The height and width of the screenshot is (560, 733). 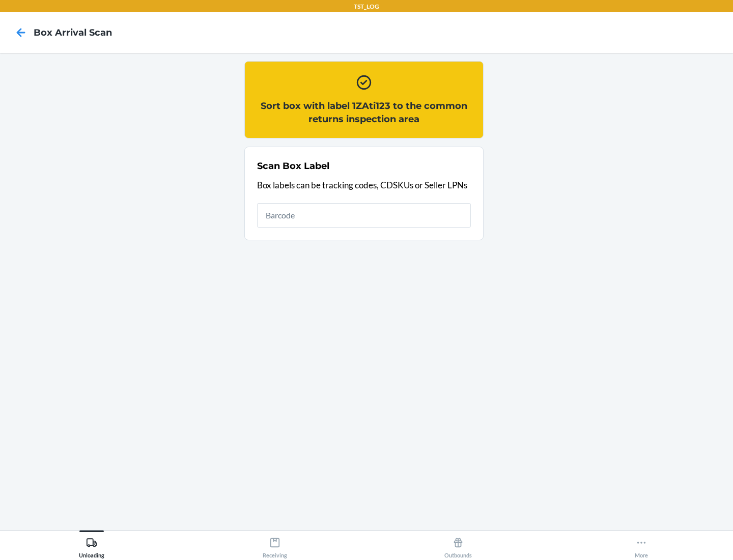 What do you see at coordinates (366, 7) in the screenshot?
I see `p: TST_LOG` at bounding box center [366, 7].